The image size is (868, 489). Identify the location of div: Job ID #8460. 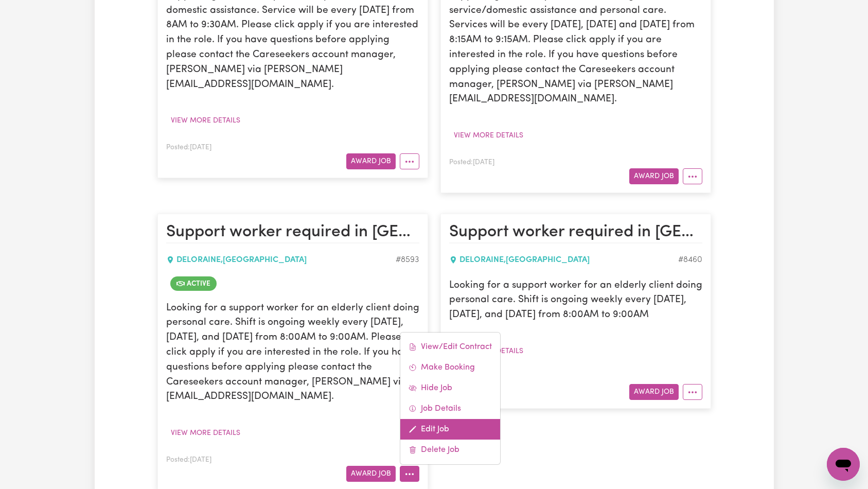
(690, 260).